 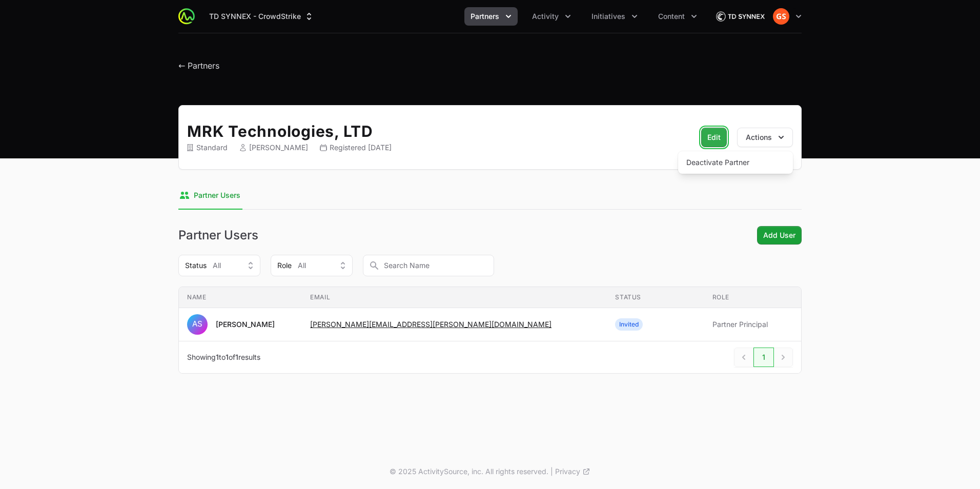 What do you see at coordinates (261, 16) in the screenshot?
I see `button: TD SYNNEX - CrowdStrike` at bounding box center [261, 16].